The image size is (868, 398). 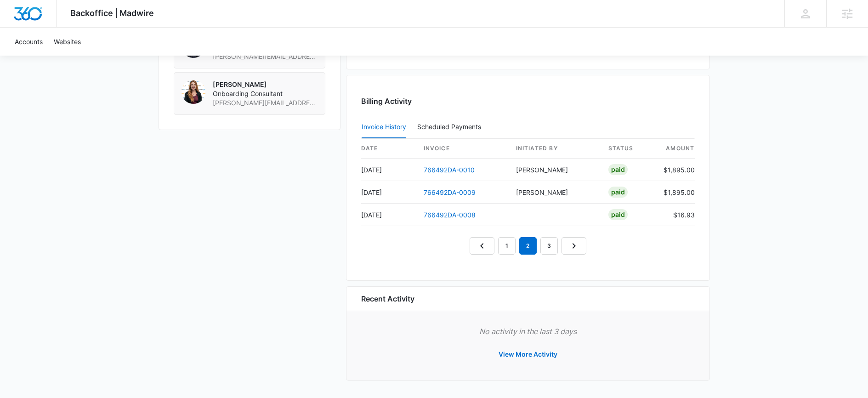 I want to click on nav: Pagination, so click(x=527, y=246).